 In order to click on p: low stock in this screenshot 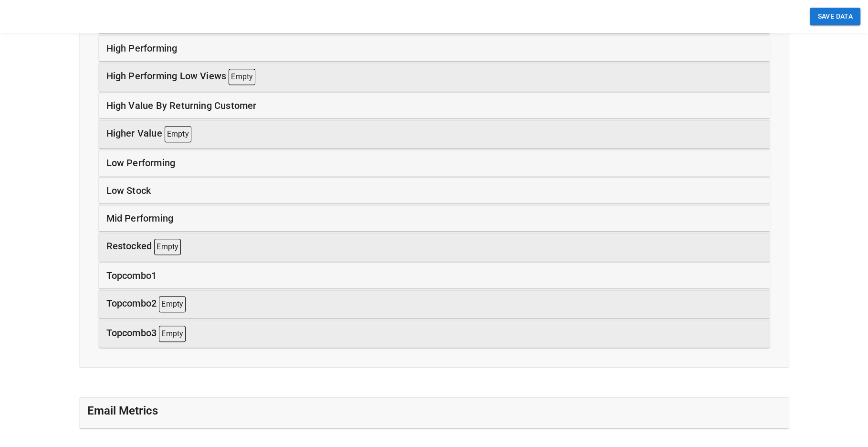, I will do `click(129, 191)`.